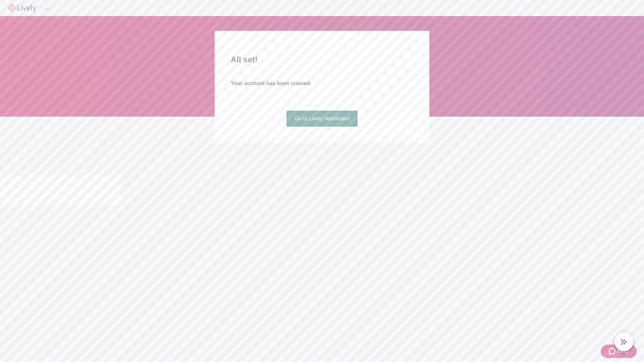 Image resolution: width=644 pixels, height=362 pixels. Describe the element at coordinates (22, 8) in the screenshot. I see `img: Lively` at that location.